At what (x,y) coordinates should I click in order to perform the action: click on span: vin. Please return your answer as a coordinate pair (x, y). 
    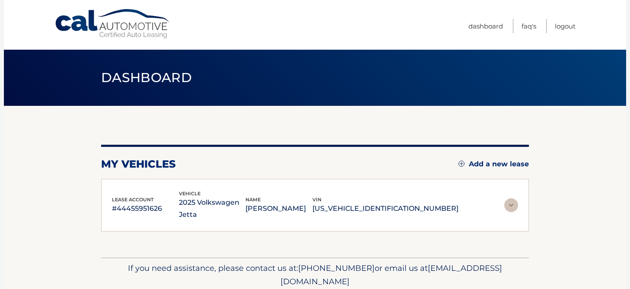
    Looking at the image, I should click on (317, 200).